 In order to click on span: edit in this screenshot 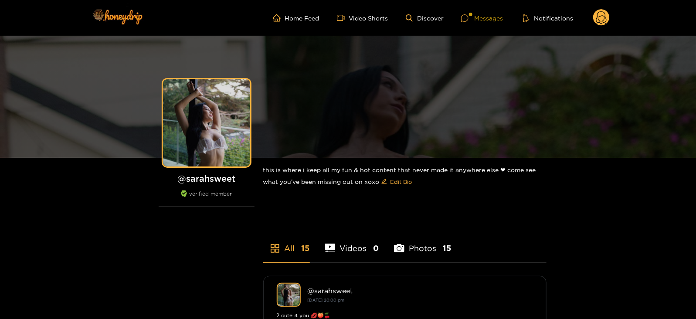, I will do `click(384, 182)`.